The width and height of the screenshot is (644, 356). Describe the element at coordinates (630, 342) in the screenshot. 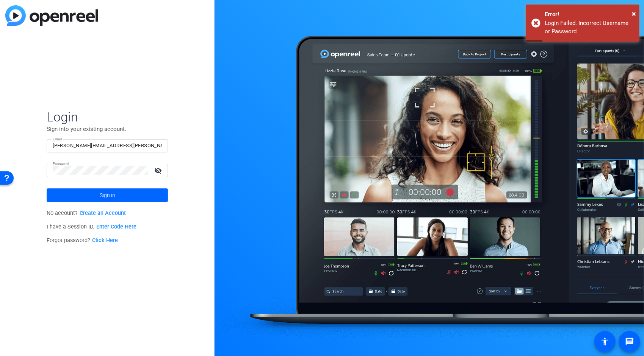

I see `mat-icon: message` at that location.